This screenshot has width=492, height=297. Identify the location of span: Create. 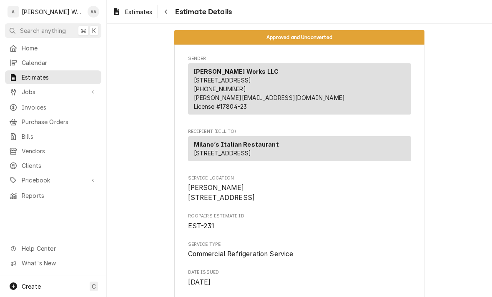
(31, 287).